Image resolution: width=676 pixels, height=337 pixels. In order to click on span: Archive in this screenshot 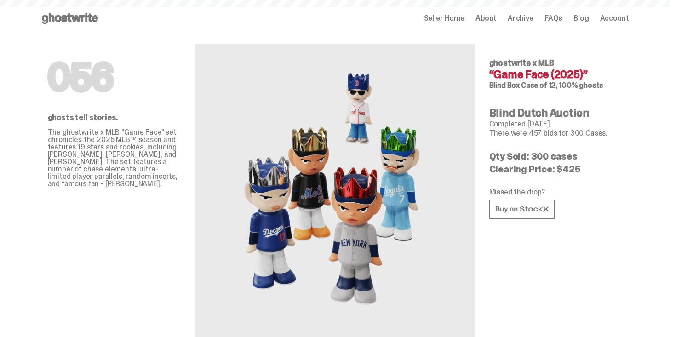, I will do `click(521, 18)`.